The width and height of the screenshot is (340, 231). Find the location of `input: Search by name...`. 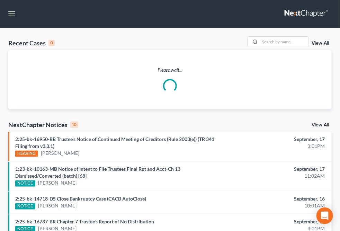

input: Search by name... is located at coordinates (284, 42).